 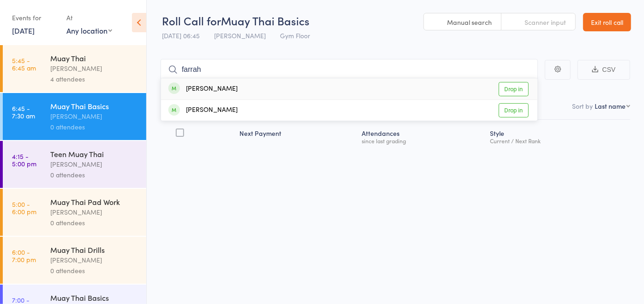 What do you see at coordinates (558, 136) in the screenshot?
I see `div: Style` at bounding box center [558, 136].